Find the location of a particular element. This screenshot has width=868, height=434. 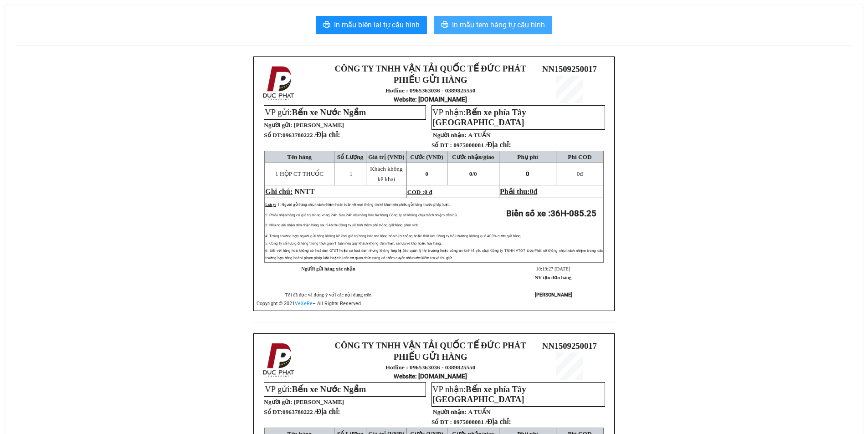

strong: Biển số xe : is located at coordinates (551, 213).